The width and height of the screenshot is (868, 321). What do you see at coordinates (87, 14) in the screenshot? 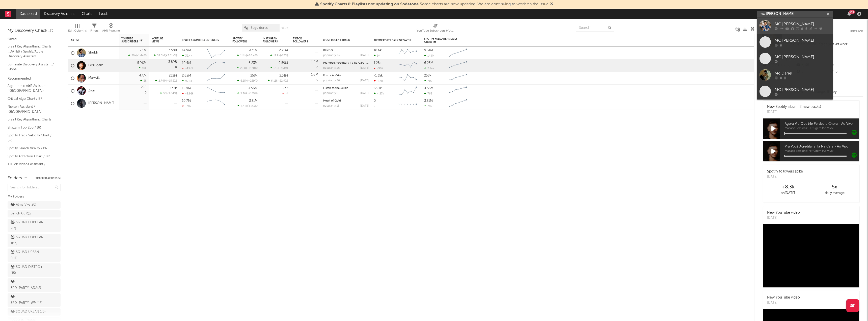
I see `a: Charts` at bounding box center [87, 14].